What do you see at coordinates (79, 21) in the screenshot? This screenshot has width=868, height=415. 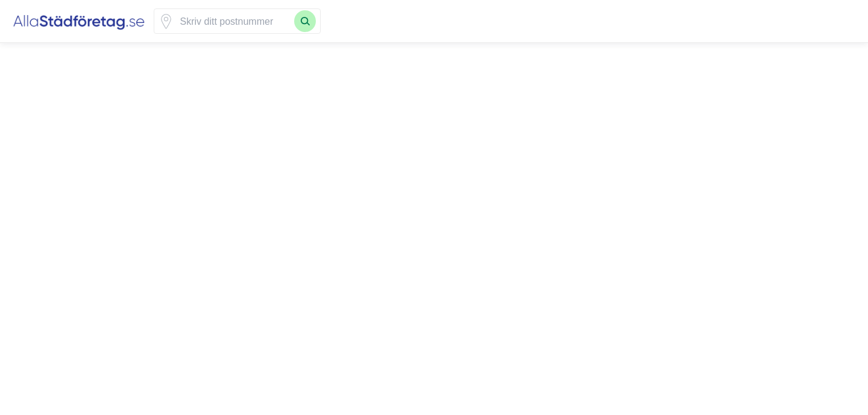 I see `img: Alla Städföretag` at bounding box center [79, 21].